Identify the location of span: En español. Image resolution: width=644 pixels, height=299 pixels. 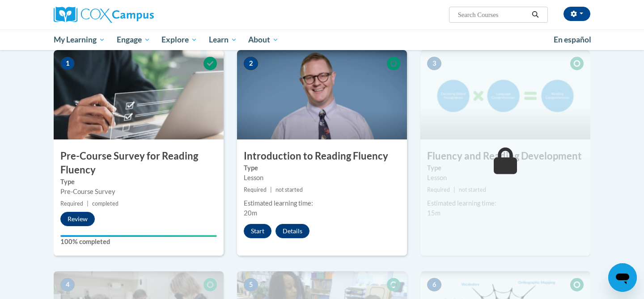
(573, 39).